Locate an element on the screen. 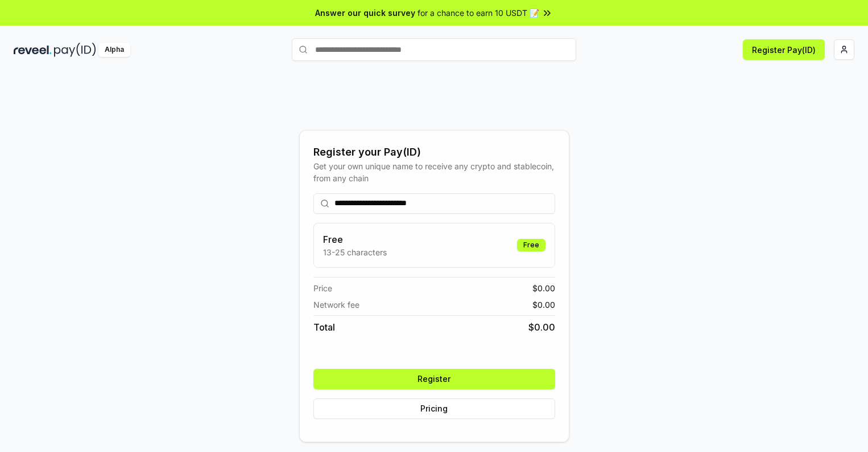  button: Pricing is located at coordinates (434, 408).